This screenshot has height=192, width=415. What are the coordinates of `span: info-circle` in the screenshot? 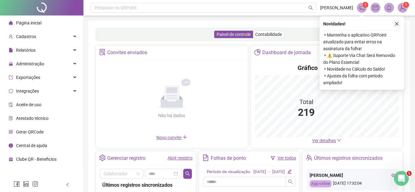 It's located at (11, 145).